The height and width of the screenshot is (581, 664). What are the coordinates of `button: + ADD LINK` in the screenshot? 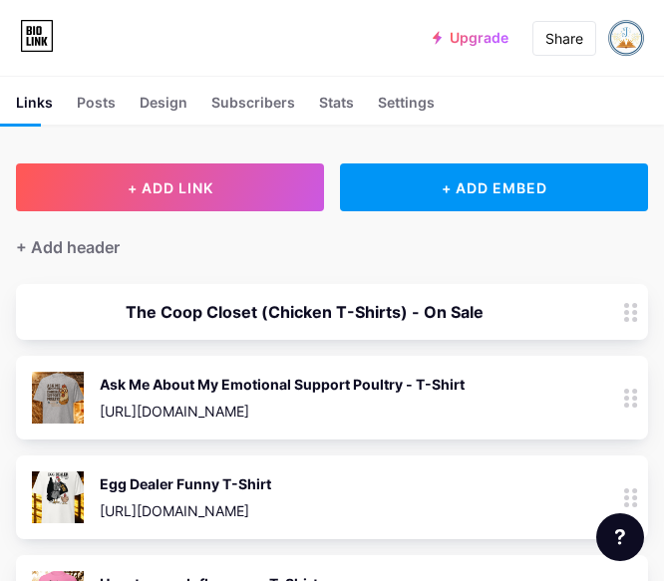 It's located at (170, 188).